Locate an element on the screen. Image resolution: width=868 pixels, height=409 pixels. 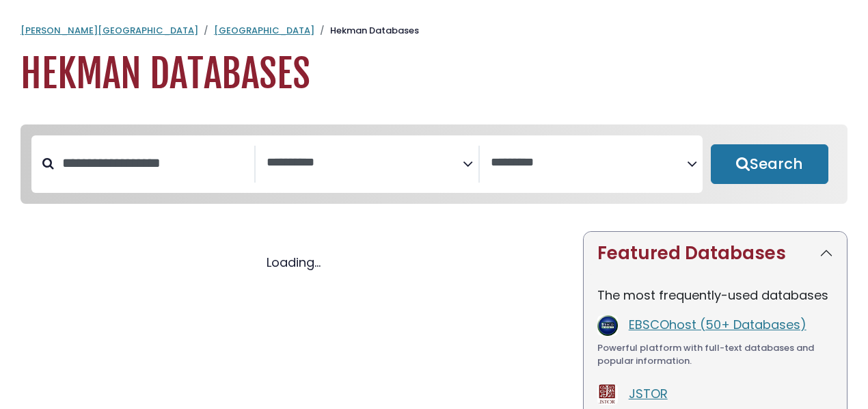
nav: Search filters is located at coordinates (434, 164).